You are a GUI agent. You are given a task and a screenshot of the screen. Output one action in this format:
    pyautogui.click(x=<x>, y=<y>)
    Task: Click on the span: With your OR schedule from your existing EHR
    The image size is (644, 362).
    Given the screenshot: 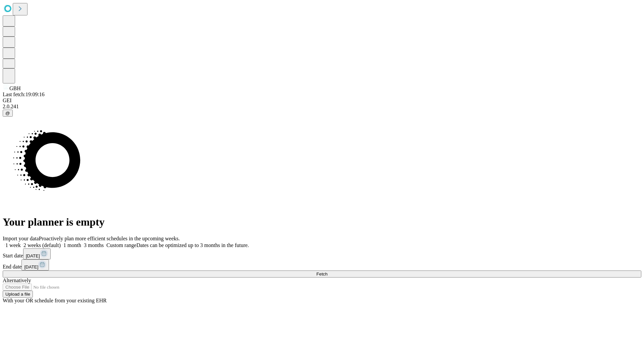 What is the action you would take?
    pyautogui.click(x=55, y=300)
    